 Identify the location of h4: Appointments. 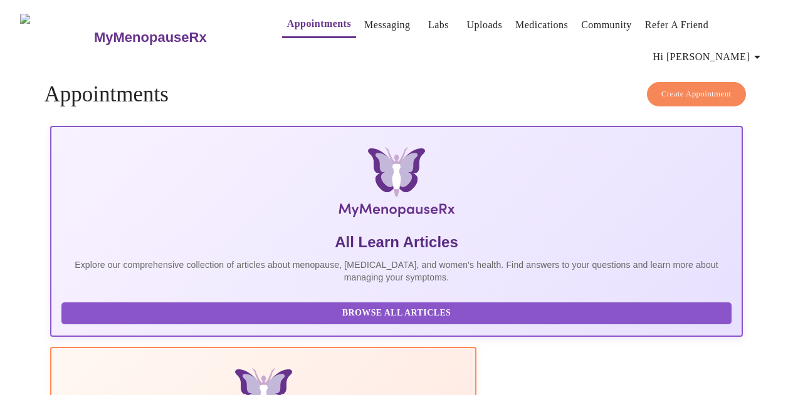
(396, 95).